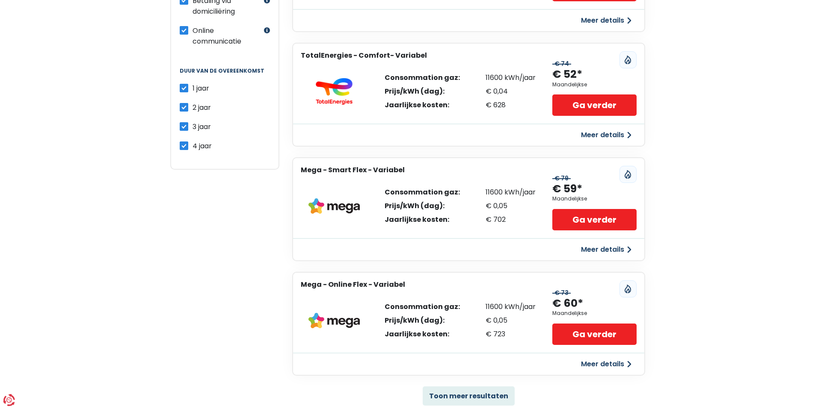  Describe the element at coordinates (510, 105) in the screenshot. I see `div: € 628` at that location.